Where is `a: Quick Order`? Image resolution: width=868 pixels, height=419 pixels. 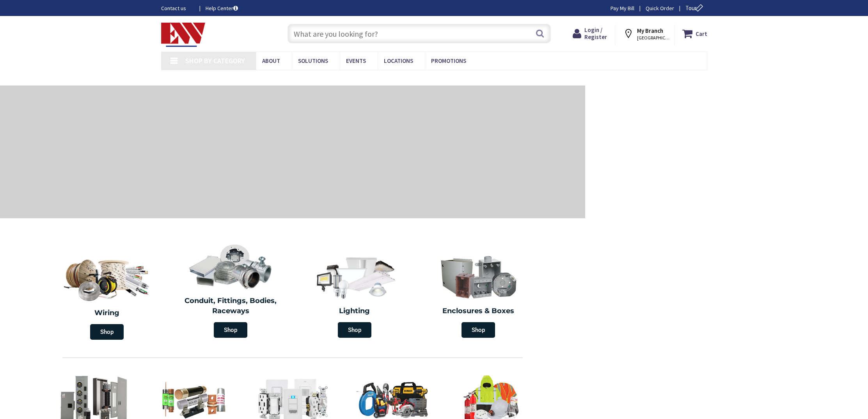
a: Quick Order is located at coordinates (659, 8).